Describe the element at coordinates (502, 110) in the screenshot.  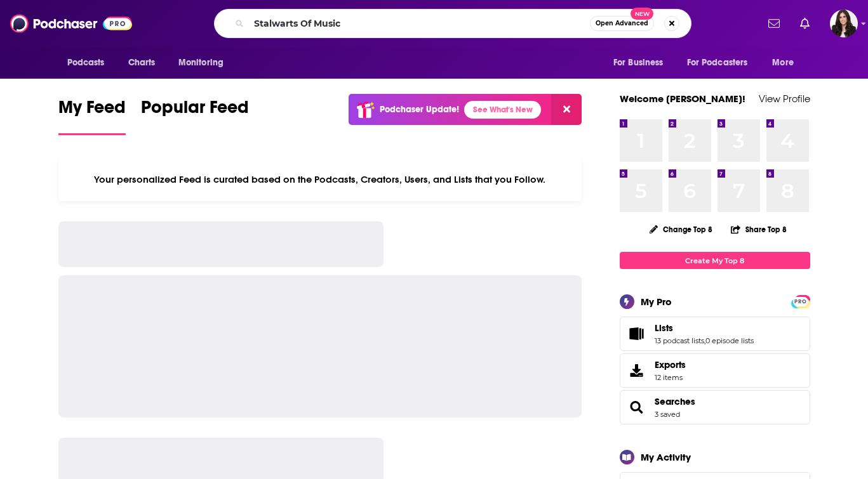
I see `a: See What's New` at that location.